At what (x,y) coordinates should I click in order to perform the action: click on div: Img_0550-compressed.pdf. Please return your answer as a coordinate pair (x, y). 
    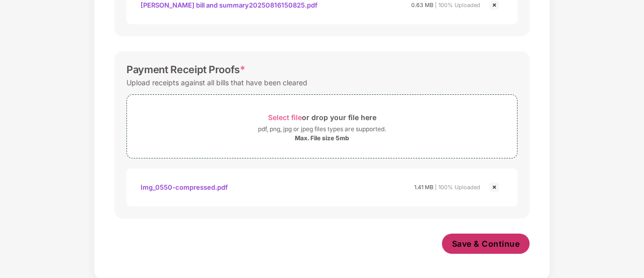
    Looking at the image, I should click on (184, 187).